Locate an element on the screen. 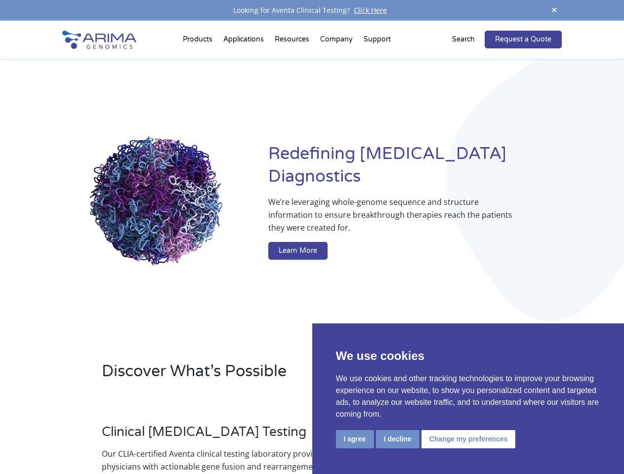  p: We use cookies is located at coordinates (469, 356).